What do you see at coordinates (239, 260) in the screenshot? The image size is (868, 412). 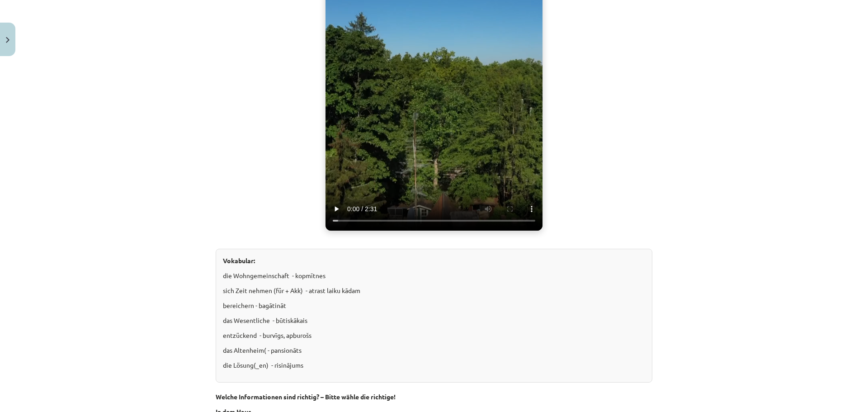 I see `strong: Vokabular:` at bounding box center [239, 260].